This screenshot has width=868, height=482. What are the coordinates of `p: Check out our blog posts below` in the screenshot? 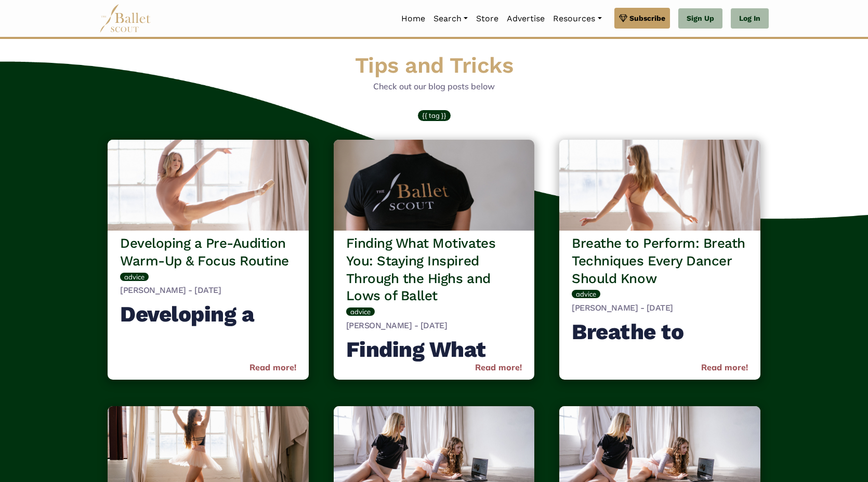 It's located at (434, 87).